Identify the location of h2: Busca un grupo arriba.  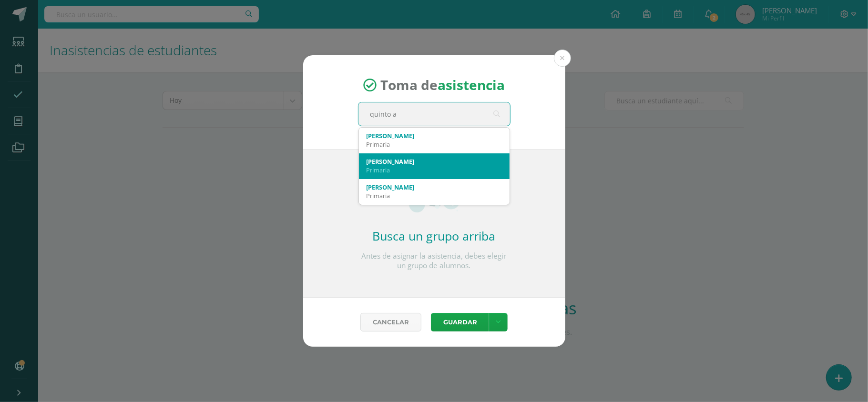
(435, 236).